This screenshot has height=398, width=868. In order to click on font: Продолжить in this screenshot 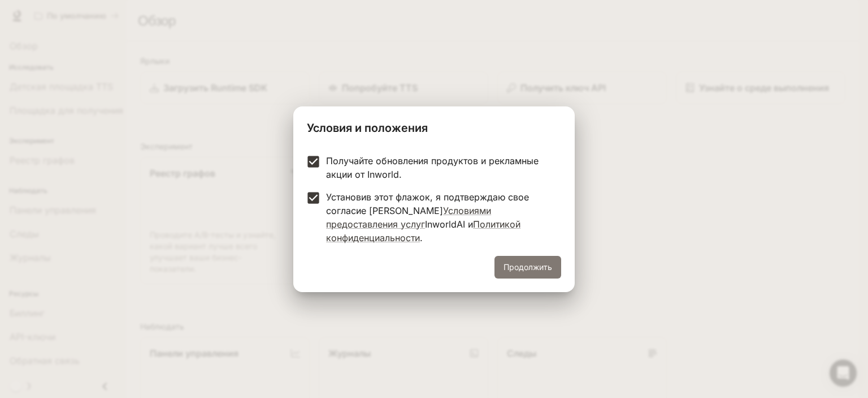, I will do `click(528, 267)`.